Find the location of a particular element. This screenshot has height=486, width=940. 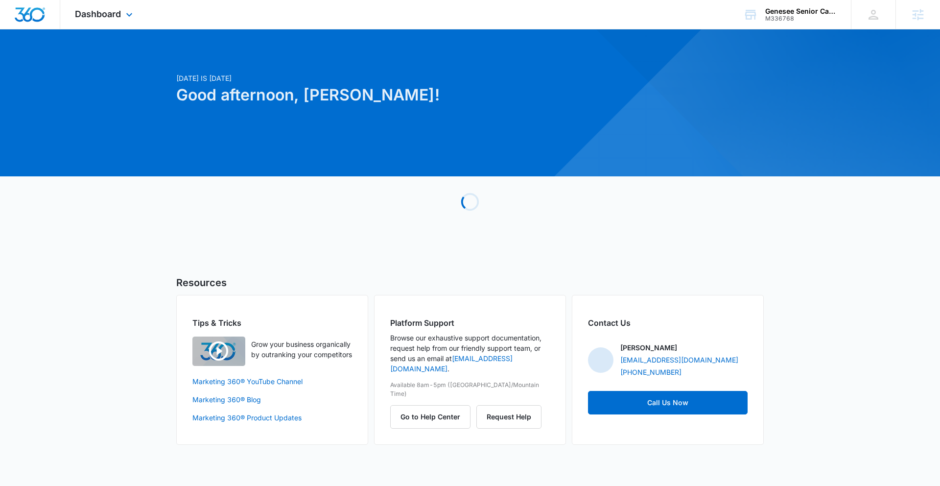

a: Marketing 360® YouTube Channel is located at coordinates (272, 381).